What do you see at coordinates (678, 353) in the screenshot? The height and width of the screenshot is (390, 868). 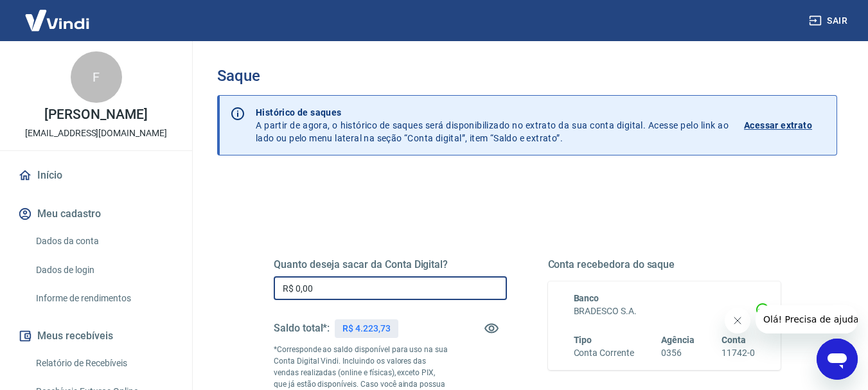 I see `h6: 0356` at bounding box center [678, 353].